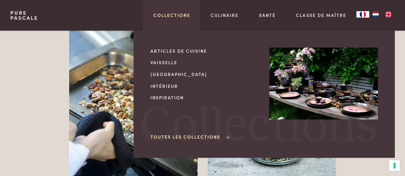 This screenshot has width=405, height=176. I want to click on a: NL, so click(375, 14).